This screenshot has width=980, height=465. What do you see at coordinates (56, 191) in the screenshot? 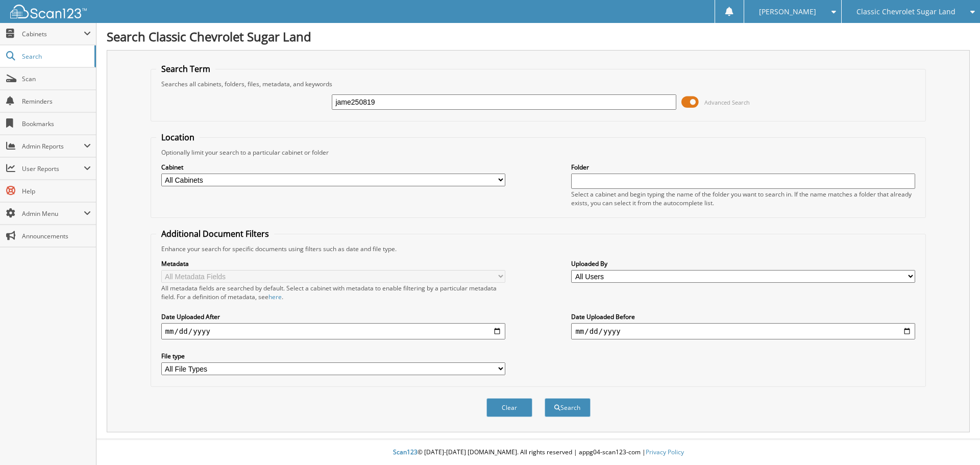
I see `span: Help` at bounding box center [56, 191].